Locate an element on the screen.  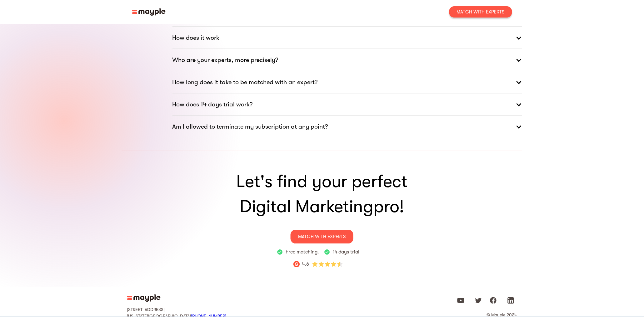
img: linkedIn is located at coordinates (511, 300).